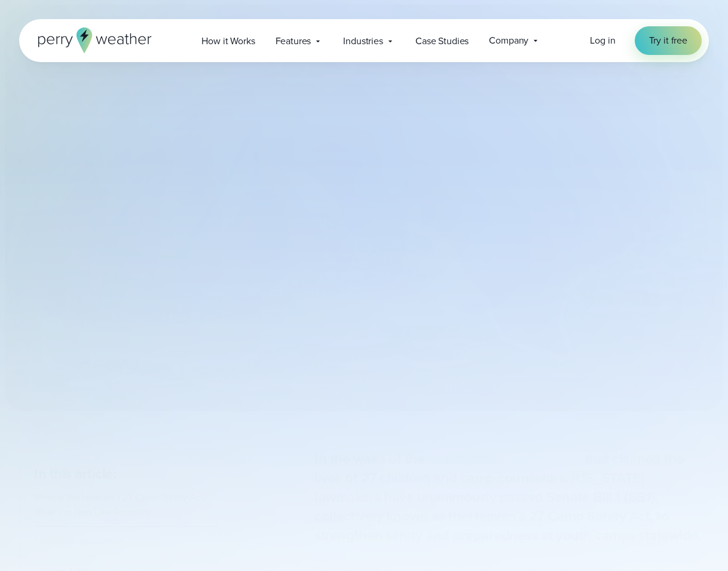 The image size is (728, 571). I want to click on span: How it Works, so click(228, 42).